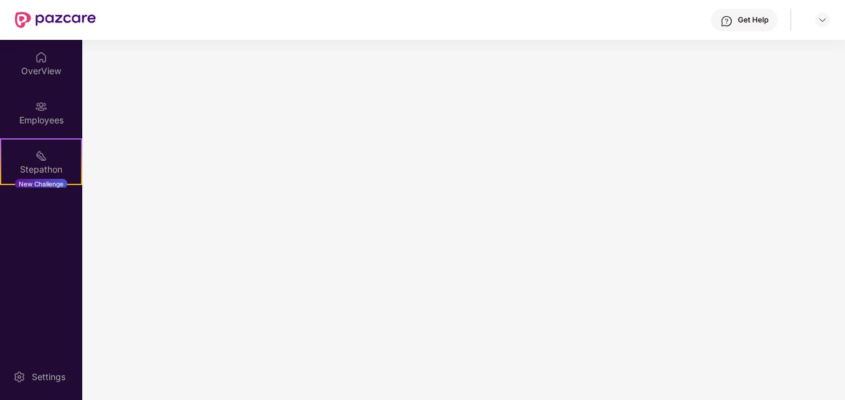 The width and height of the screenshot is (845, 400). Describe the element at coordinates (753, 20) in the screenshot. I see `div: Get Help` at that location.